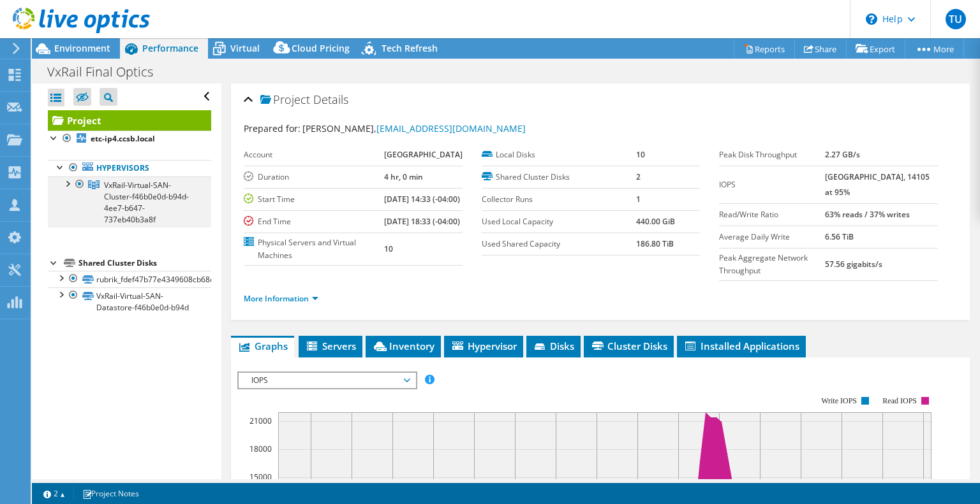 Image resolution: width=980 pixels, height=504 pixels. What do you see at coordinates (171, 48) in the screenshot?
I see `span: Performance` at bounding box center [171, 48].